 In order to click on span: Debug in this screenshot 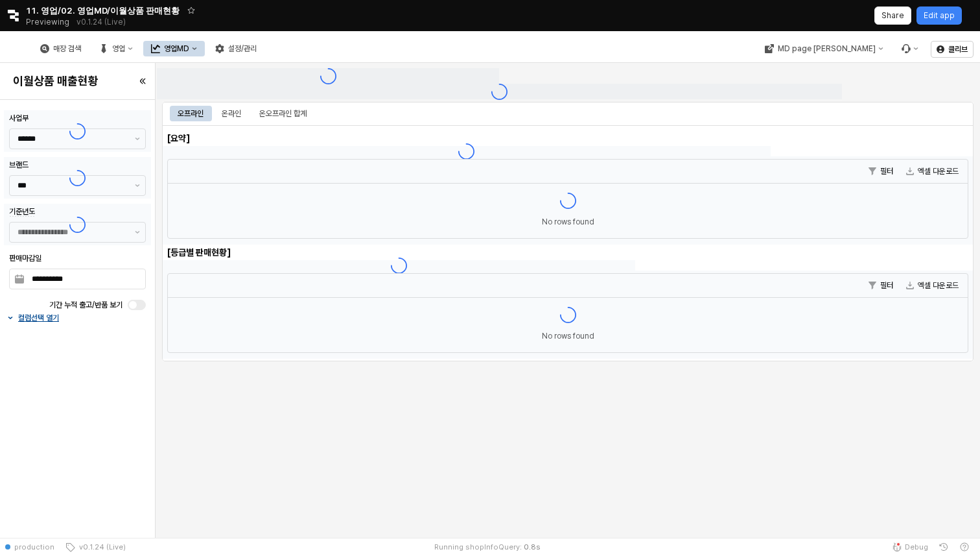, I will do `click(917, 547)`.